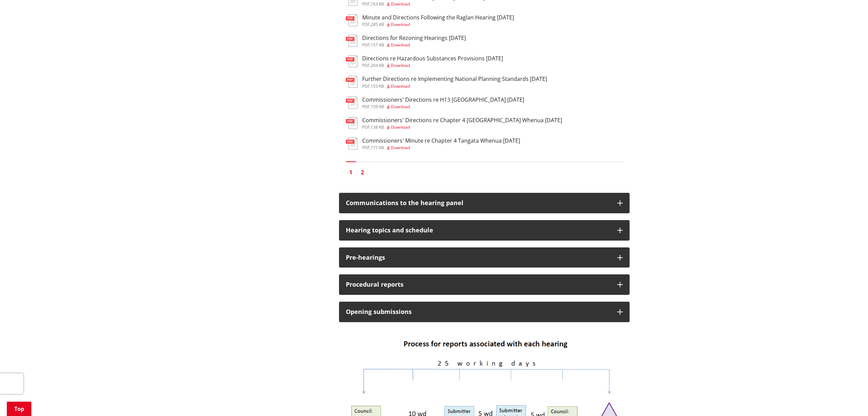  Describe the element at coordinates (484, 257) in the screenshot. I see `button: Pre-hearings` at that location.